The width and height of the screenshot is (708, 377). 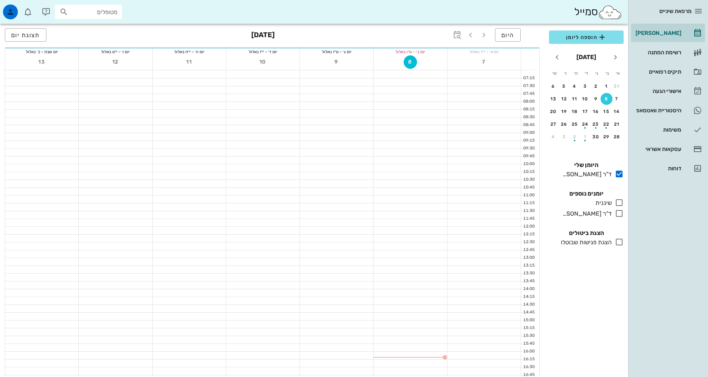 What do you see at coordinates (528, 289) in the screenshot?
I see `div: 14:00` at bounding box center [528, 289].